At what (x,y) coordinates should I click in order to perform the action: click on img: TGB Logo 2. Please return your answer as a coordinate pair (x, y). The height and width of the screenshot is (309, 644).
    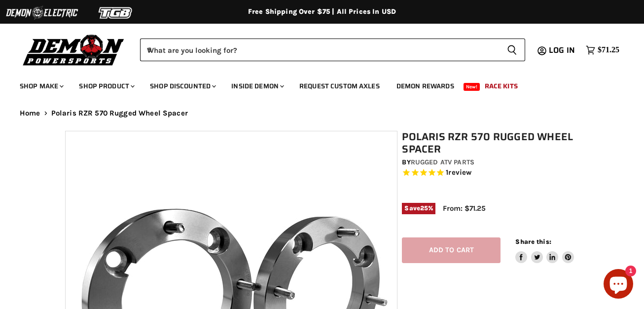
    Looking at the image, I should click on (116, 13).